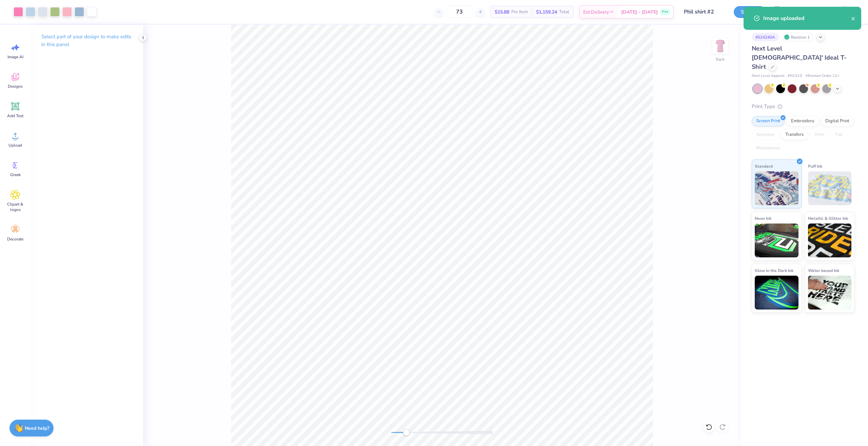 Image resolution: width=868 pixels, height=446 pixels. Describe the element at coordinates (665, 11) in the screenshot. I see `span: Free` at that location.